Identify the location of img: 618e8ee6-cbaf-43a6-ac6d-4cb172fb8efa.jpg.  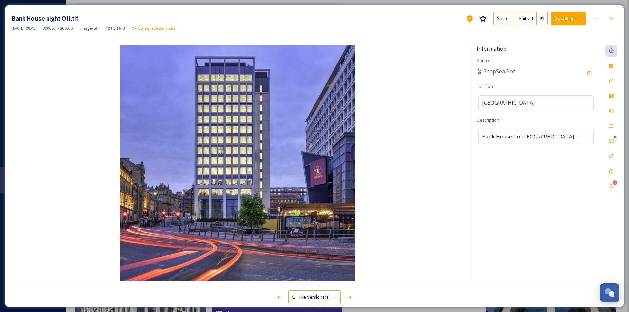
(237, 163).